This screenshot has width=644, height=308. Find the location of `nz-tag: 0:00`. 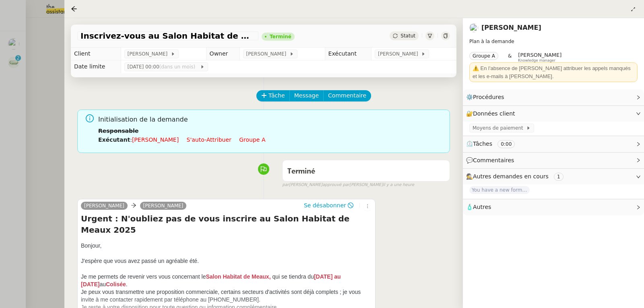

nz-tag: 0:00 is located at coordinates (506, 144).